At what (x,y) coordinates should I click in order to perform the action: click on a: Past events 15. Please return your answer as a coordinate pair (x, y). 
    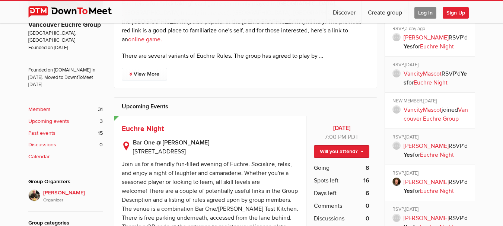
    Looking at the image, I should click on (65, 133).